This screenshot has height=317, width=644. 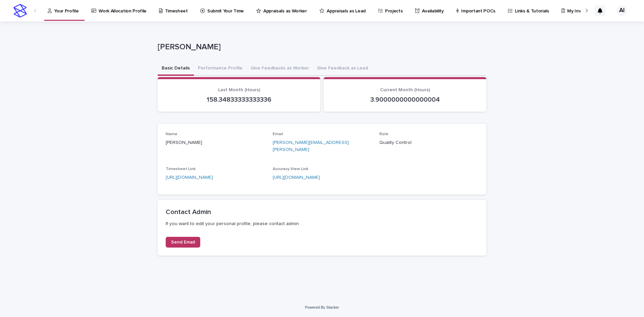 I want to click on img: stacker-logo-s-only.png, so click(x=20, y=11).